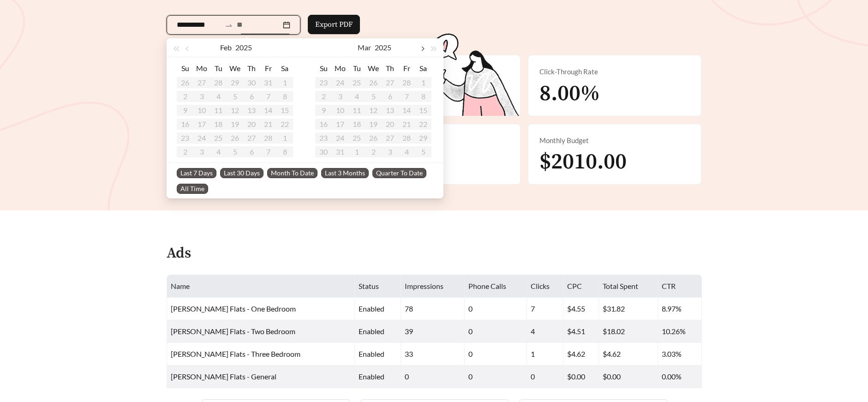  What do you see at coordinates (434, 309) in the screenshot?
I see `td: 78` at bounding box center [434, 309].